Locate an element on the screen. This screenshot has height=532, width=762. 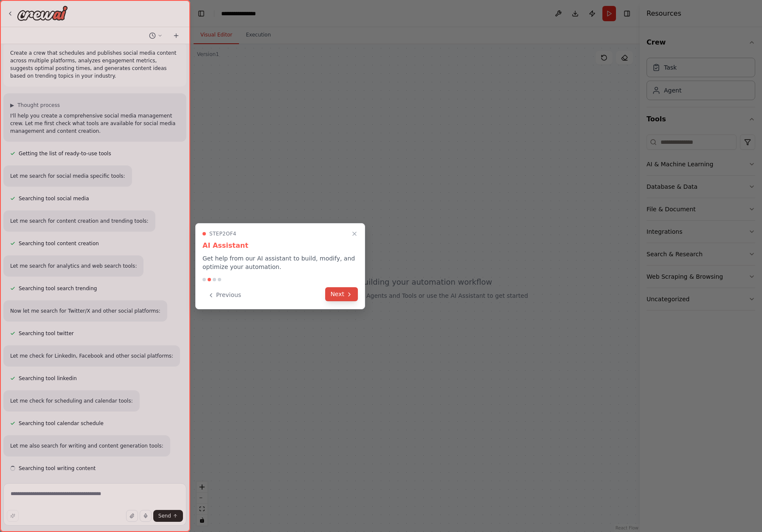
button: Next is located at coordinates (341, 294).